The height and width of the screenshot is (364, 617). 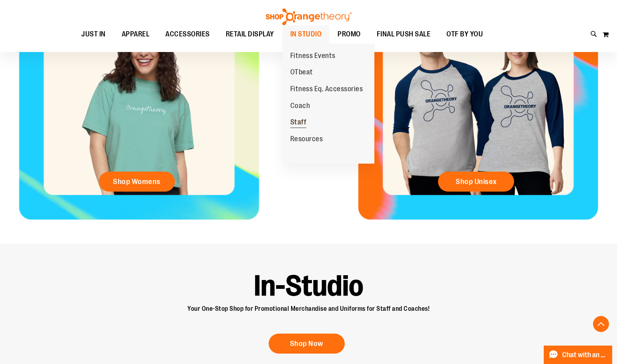 What do you see at coordinates (308, 309) in the screenshot?
I see `span: Your One-Stop Shop for Promotional Merchandise and Uniforms for Staff and Coaches!` at bounding box center [308, 309].